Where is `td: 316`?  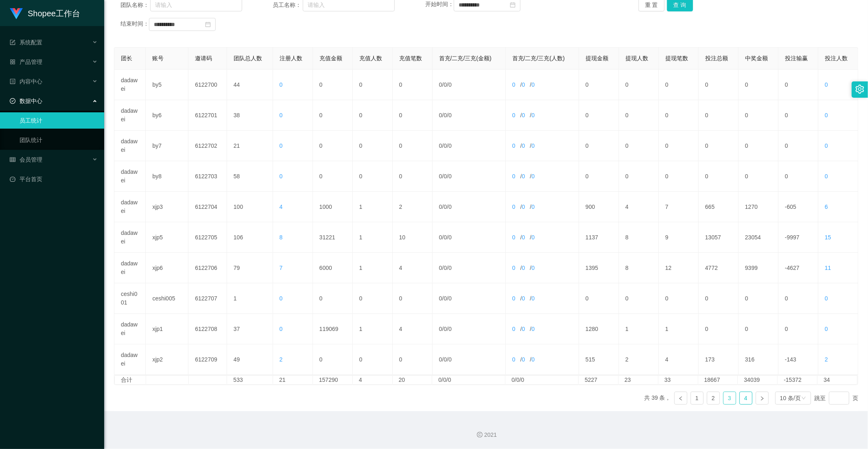
td: 316 is located at coordinates (758, 359).